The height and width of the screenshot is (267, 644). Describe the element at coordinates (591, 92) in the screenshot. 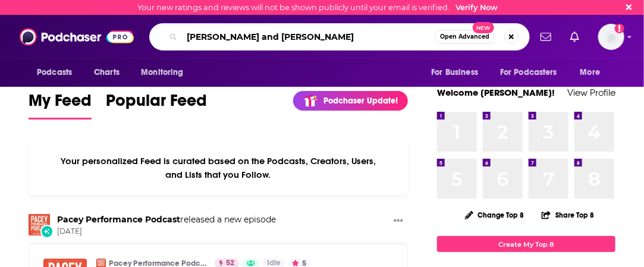

I see `a: View Profile` at that location.